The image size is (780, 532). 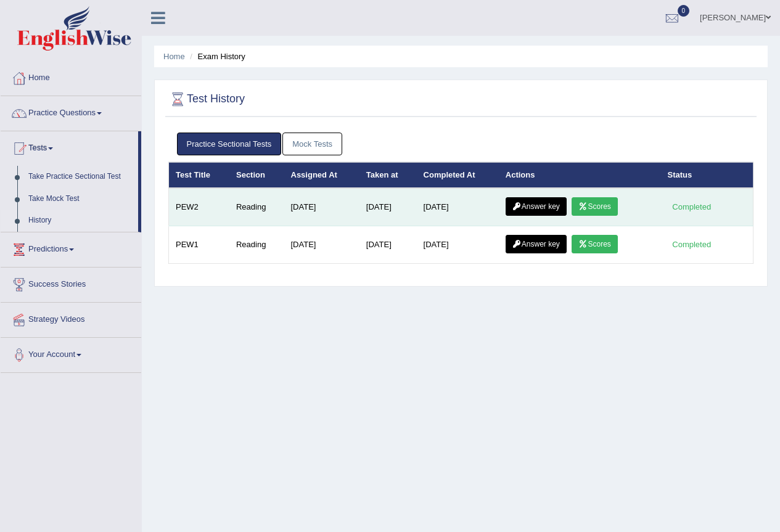 What do you see at coordinates (71, 319) in the screenshot?
I see `a: Strategy Videos` at bounding box center [71, 319].